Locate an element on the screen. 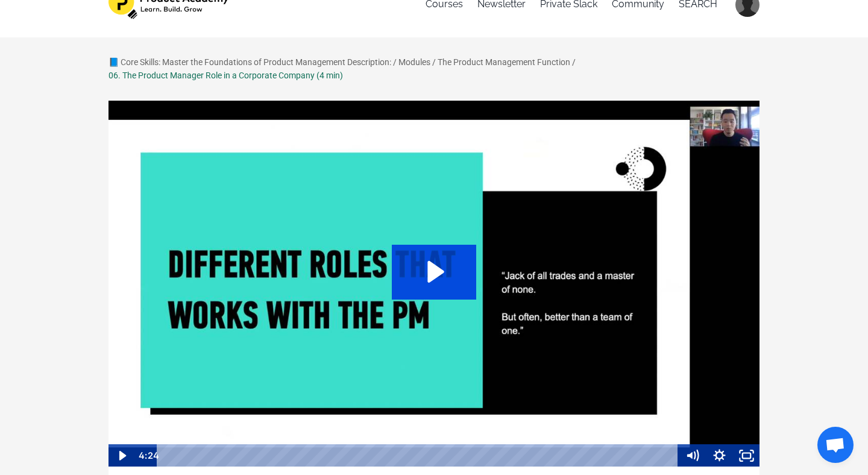  button: Fullscreen is located at coordinates (746, 456).